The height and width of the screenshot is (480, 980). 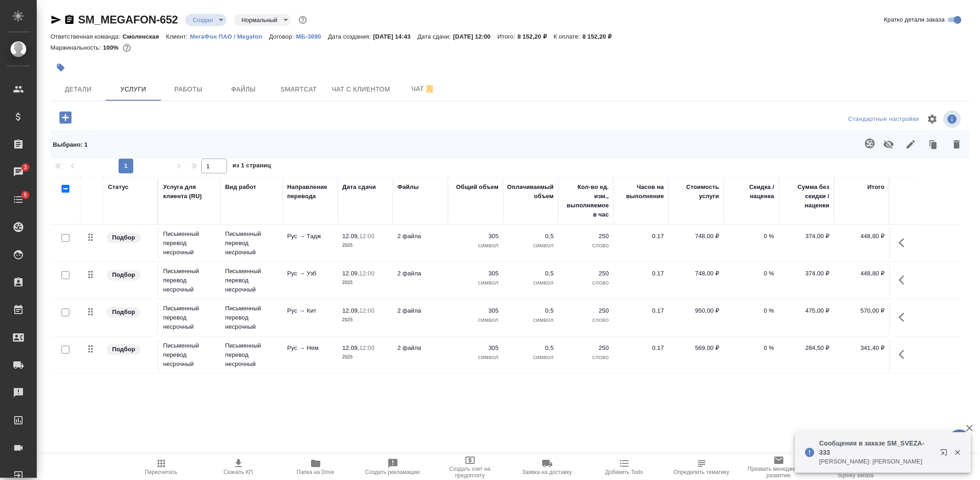 I want to click on p: Итого:, so click(x=507, y=36).